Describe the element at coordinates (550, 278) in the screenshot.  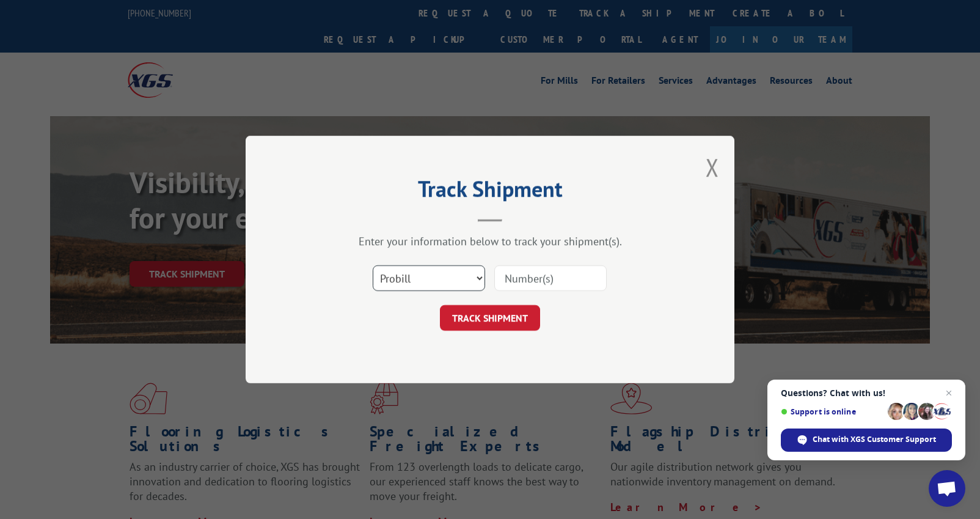
I see `input: Number(s)` at that location.